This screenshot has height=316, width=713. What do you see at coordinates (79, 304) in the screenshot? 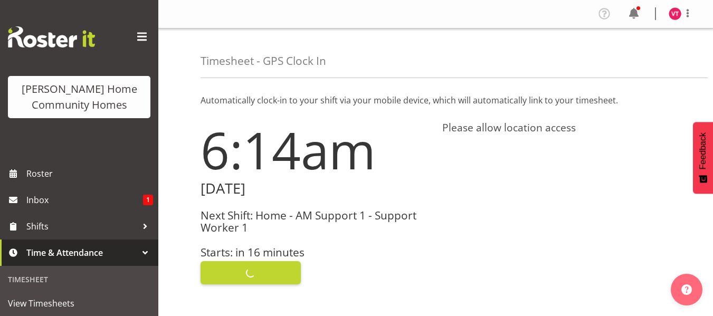
I see `span: View Timesheets` at bounding box center [79, 304].